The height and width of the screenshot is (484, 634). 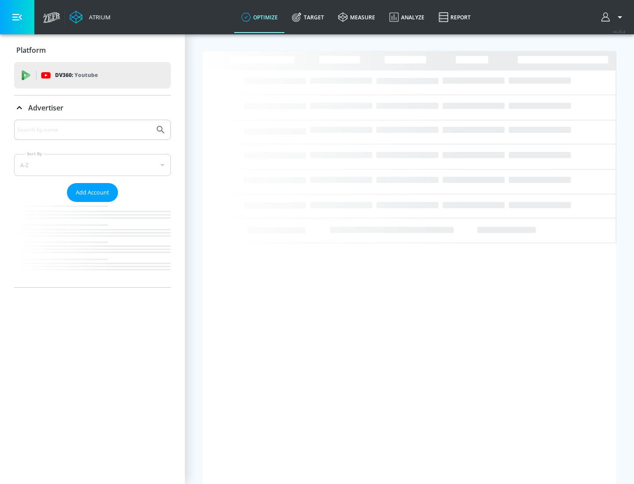 I want to click on div: Atrium, so click(x=98, y=17).